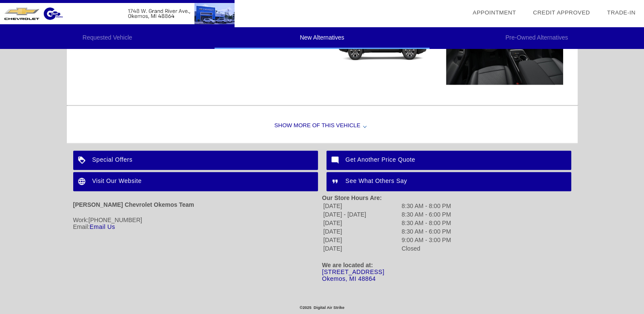 This screenshot has width=644, height=314. I want to click on a: Appointment, so click(494, 12).